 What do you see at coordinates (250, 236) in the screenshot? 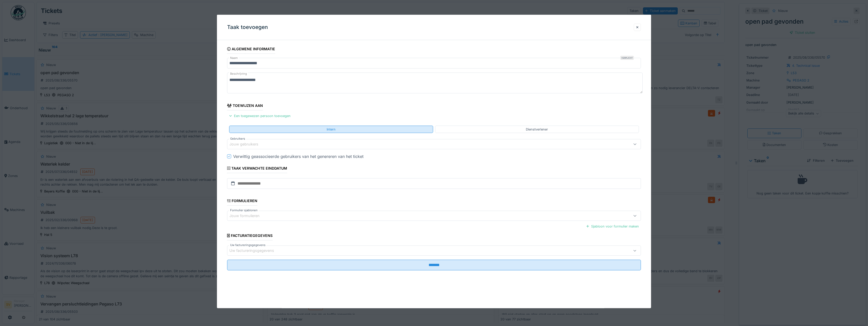
I see `div: Facturatiegegevens` at bounding box center [250, 236].